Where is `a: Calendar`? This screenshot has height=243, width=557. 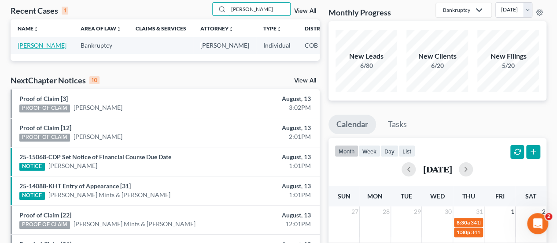
a: Calendar is located at coordinates (352, 124).